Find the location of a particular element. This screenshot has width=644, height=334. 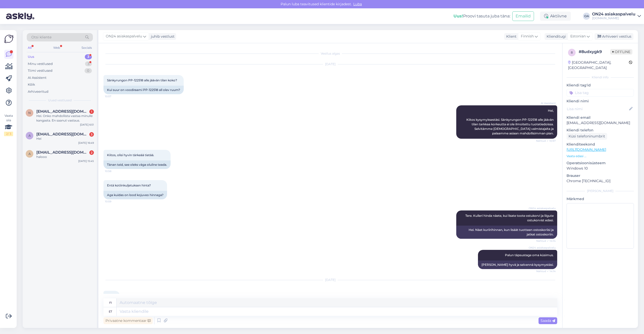

div: Uus is located at coordinates (31, 57).